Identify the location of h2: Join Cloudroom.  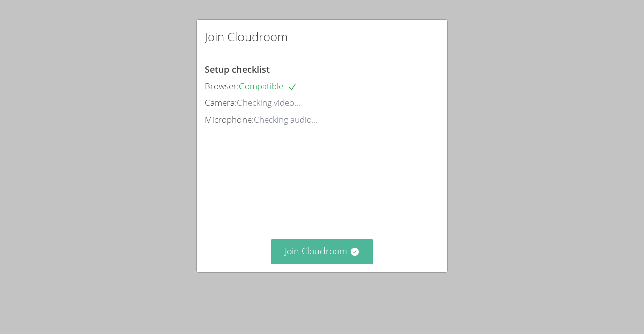
(246, 36).